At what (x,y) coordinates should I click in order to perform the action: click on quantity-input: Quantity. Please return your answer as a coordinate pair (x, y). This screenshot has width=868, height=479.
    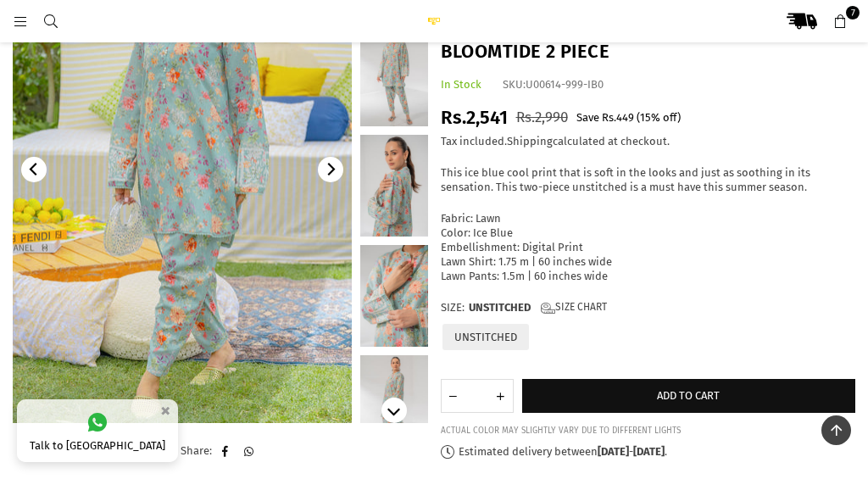
    Looking at the image, I should click on (478, 395).